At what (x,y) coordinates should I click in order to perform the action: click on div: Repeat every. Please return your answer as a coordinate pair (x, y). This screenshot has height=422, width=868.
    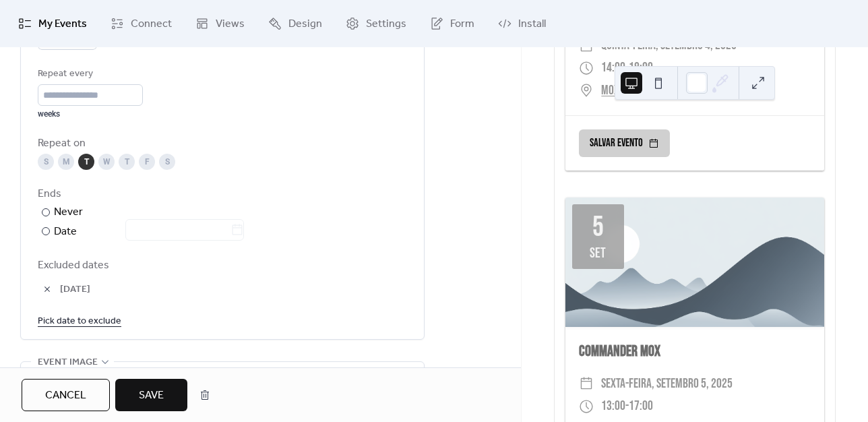
    Looking at the image, I should click on (89, 74).